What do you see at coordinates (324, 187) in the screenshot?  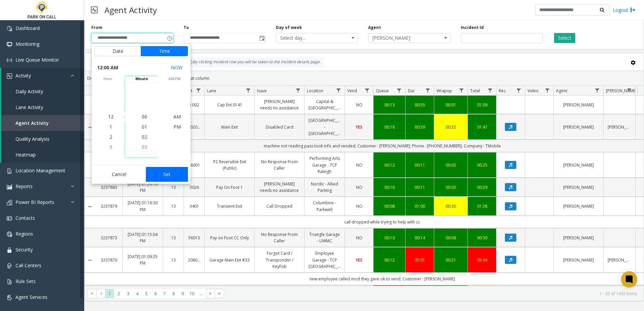 I see `a: Nordic - Allied Parking` at bounding box center [324, 187].